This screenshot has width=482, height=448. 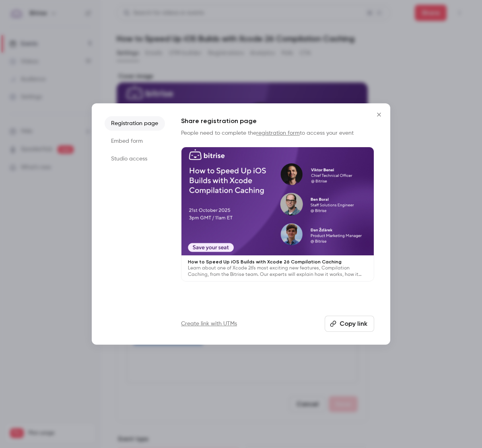 What do you see at coordinates (278, 133) in the screenshot?
I see `p: People need to complete the to access your event` at bounding box center [278, 133].